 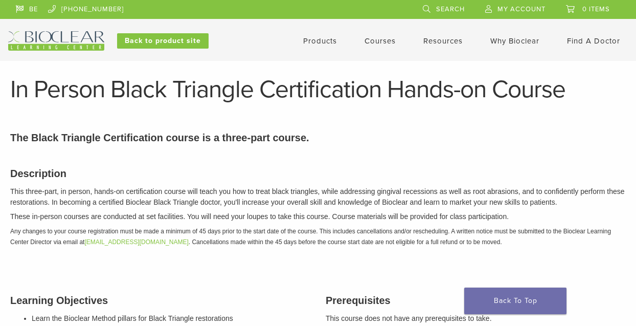 What do you see at coordinates (450, 9) in the screenshot?
I see `span: Search` at bounding box center [450, 9].